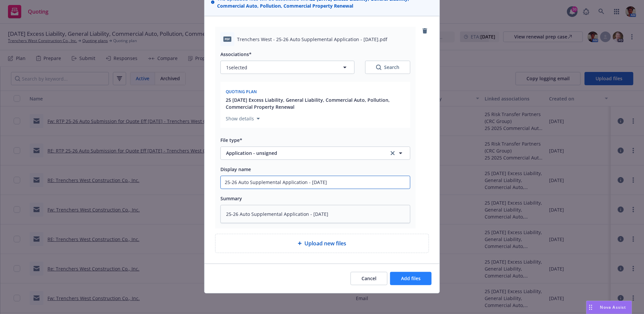 Image resolution: width=644 pixels, height=314 pixels. I want to click on span: Add files, so click(411, 278).